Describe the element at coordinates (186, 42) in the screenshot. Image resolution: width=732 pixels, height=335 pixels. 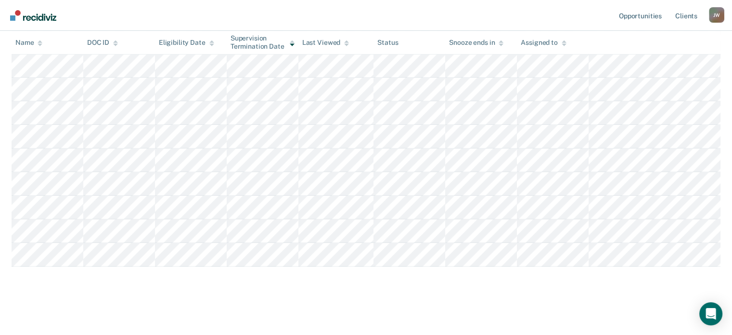
I see `div: Eligibility Date` at that location.